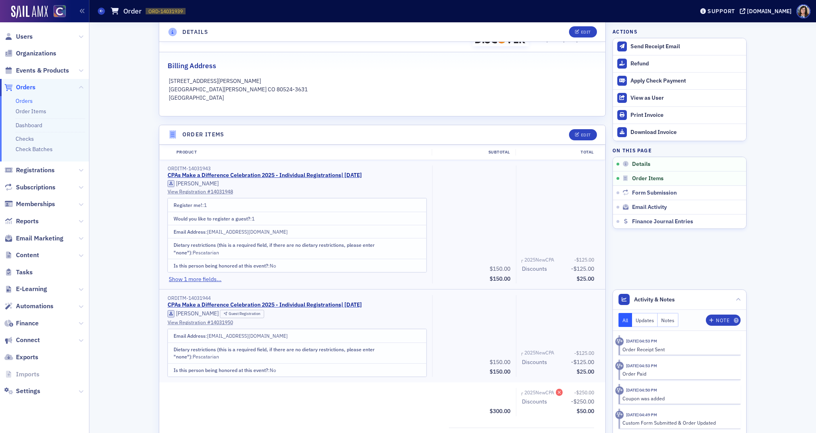 The height and width of the screenshot is (433, 816). What do you see at coordinates (29, 125) in the screenshot?
I see `a: Dashboard` at bounding box center [29, 125].